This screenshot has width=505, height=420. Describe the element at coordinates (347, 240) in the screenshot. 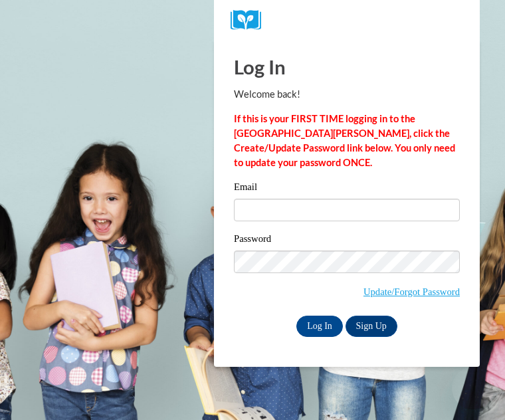

I see `label: Password` at that location.